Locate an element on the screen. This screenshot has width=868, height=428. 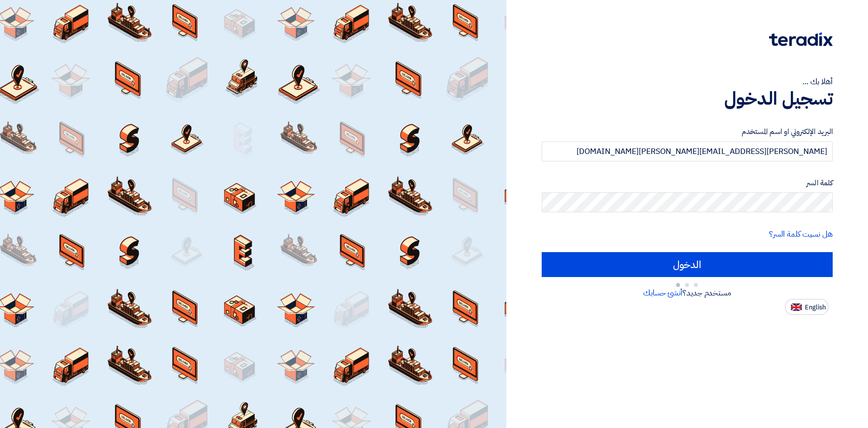
label: البريد الإلكتروني او اسم المستخدم is located at coordinates (687, 131).